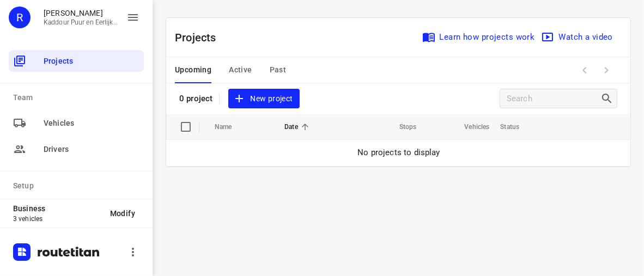 This screenshot has width=644, height=276. What do you see at coordinates (609, 99) in the screenshot?
I see `div: Search` at bounding box center [609, 99].